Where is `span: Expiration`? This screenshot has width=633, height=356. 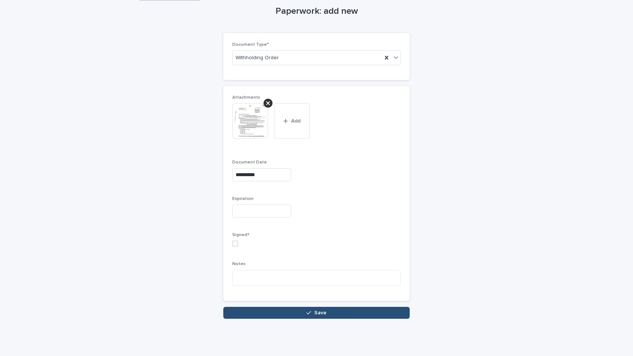 span: Expiration is located at coordinates (243, 199).